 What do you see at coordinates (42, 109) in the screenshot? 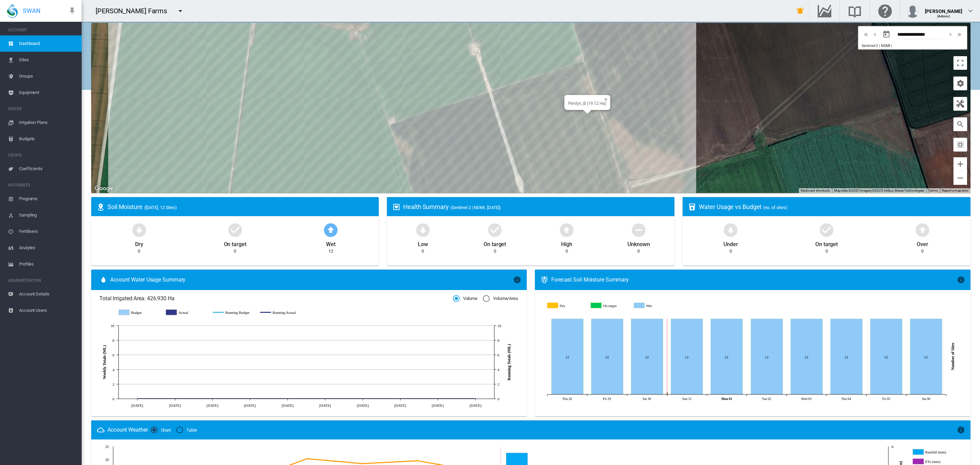
I see `span: WATER` at bounding box center [42, 109].